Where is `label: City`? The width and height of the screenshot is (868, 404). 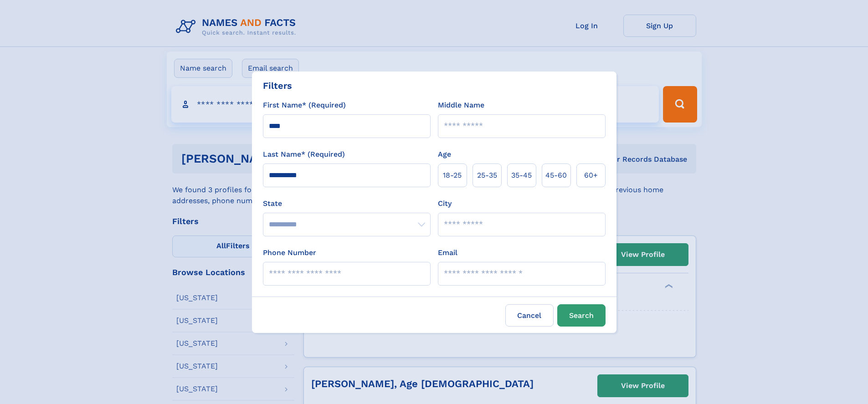
label: City is located at coordinates (445, 203).